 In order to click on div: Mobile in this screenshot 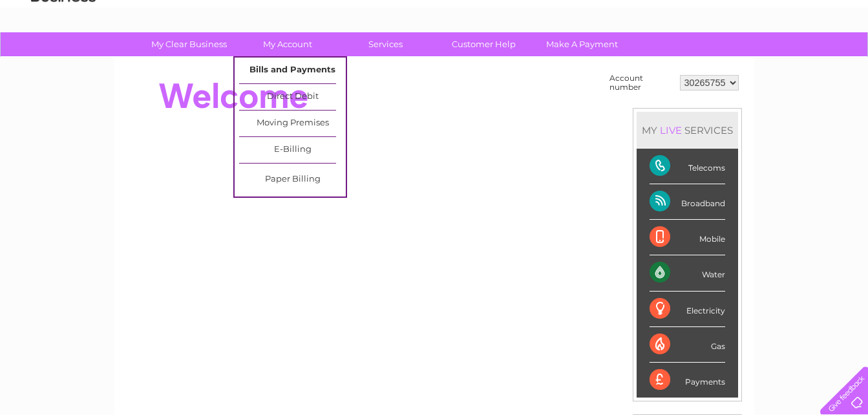, I will do `click(687, 237)`.